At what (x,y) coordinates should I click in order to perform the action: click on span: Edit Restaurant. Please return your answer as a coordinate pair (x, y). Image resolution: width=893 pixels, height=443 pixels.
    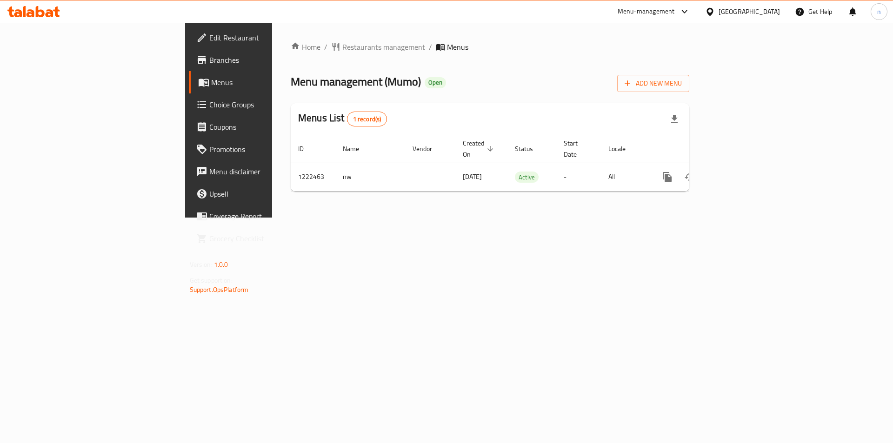
    Looking at the image, I should click on (268, 38).